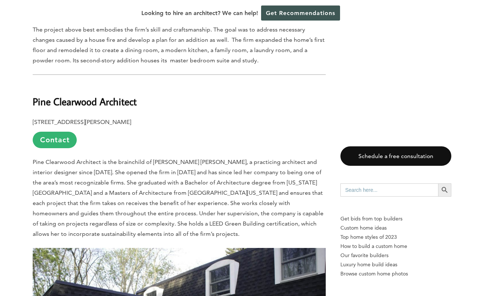 Image resolution: width=484 pixels, height=296 pixels. I want to click on a: Get Recommendations, so click(300, 13).